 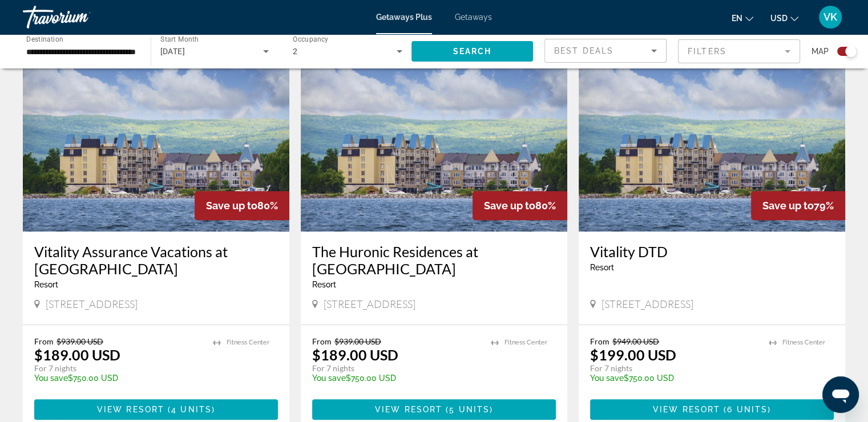 I want to click on span: 2, so click(x=295, y=51).